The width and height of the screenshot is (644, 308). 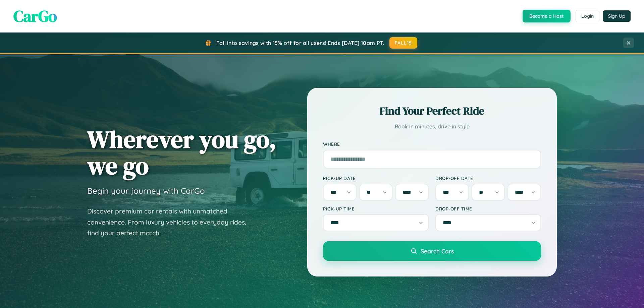 I want to click on label: Pick-up Date, so click(x=375, y=178).